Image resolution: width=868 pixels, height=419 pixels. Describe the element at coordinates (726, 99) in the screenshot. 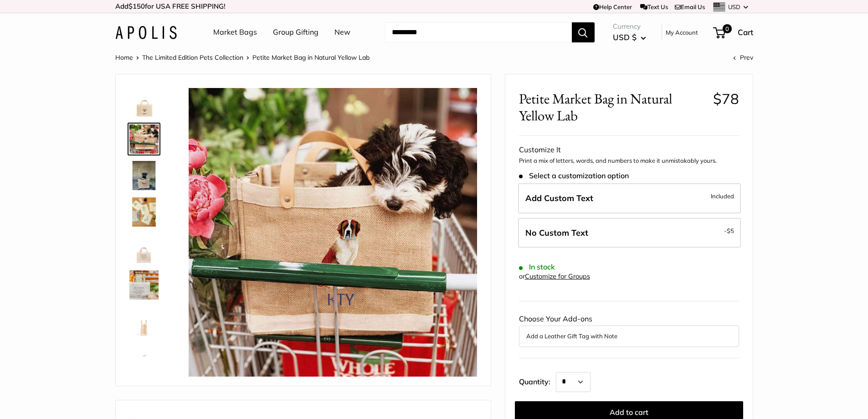

I see `span: $78` at that location.